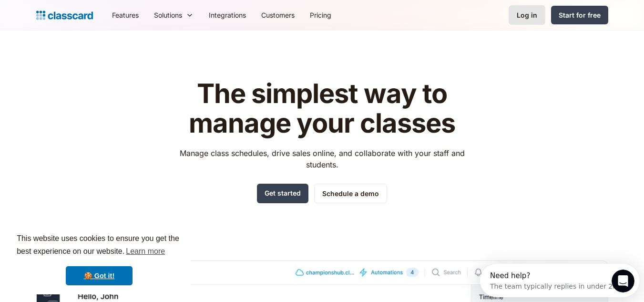  I want to click on span: This website uses cookies to ensure you get the best experience on our website., so click(99, 246).